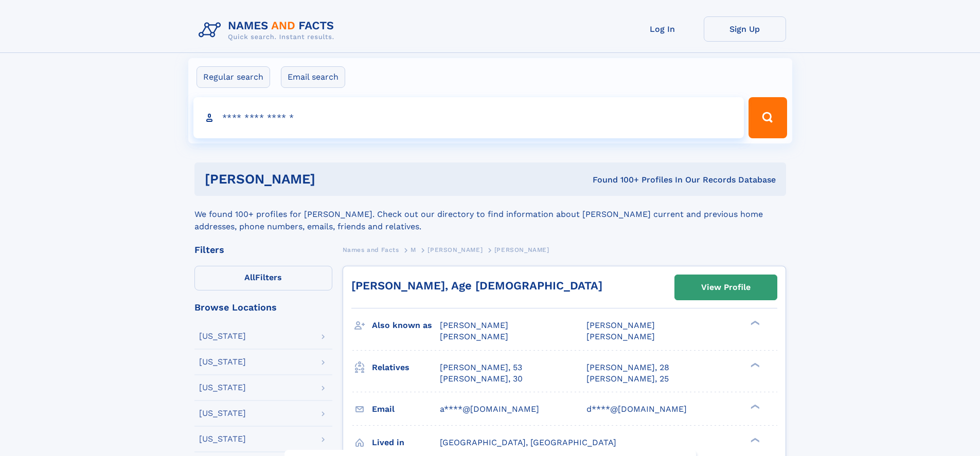 The image size is (980, 456). Describe the element at coordinates (406, 326) in the screenshot. I see `h3: Also known as` at that location.